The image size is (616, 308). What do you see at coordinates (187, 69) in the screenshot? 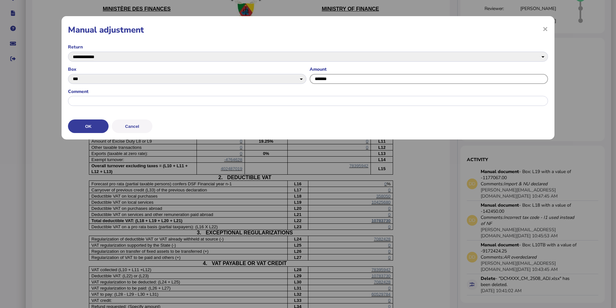
I see `label: Box` at bounding box center [187, 69].